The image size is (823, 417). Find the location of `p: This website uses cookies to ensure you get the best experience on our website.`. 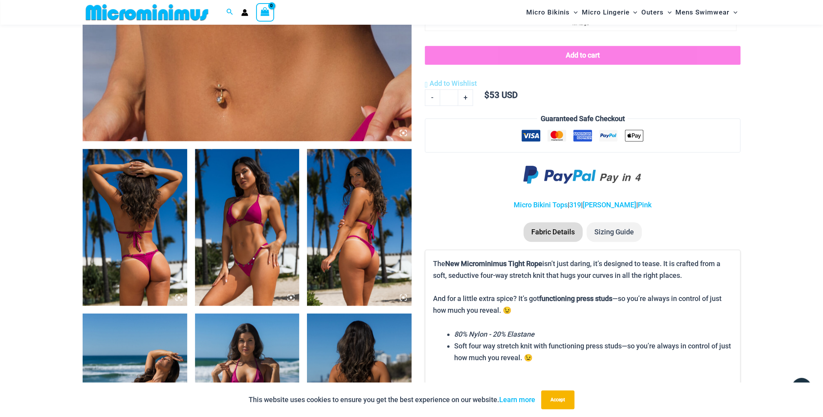

p: This website uses cookies to ensure you get the best experience on our website. is located at coordinates (392, 399).